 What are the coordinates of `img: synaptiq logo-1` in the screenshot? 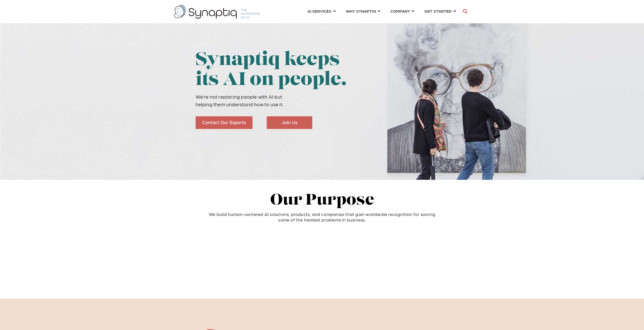 It's located at (217, 12).